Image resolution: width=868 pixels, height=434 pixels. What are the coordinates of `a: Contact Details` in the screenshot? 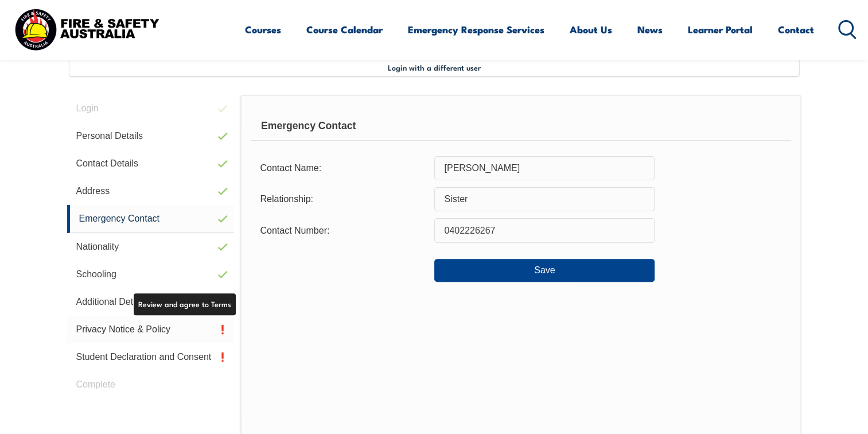 It's located at (151, 163).